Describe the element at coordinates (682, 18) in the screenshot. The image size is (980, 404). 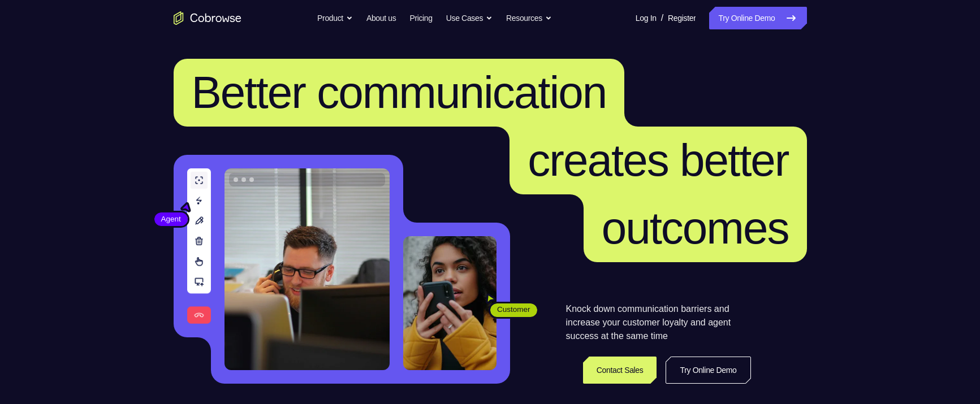
I see `a: Register` at that location.